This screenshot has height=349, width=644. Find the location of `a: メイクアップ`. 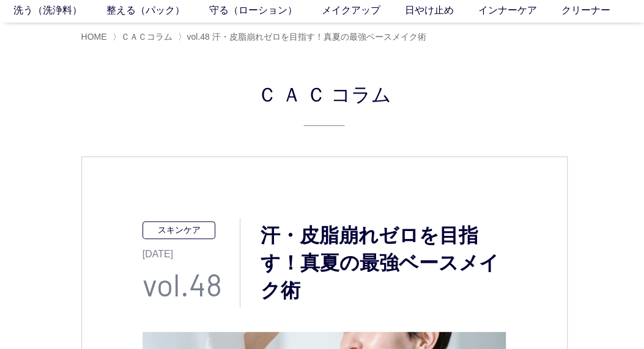

a: メイクアップ is located at coordinates (363, 10).